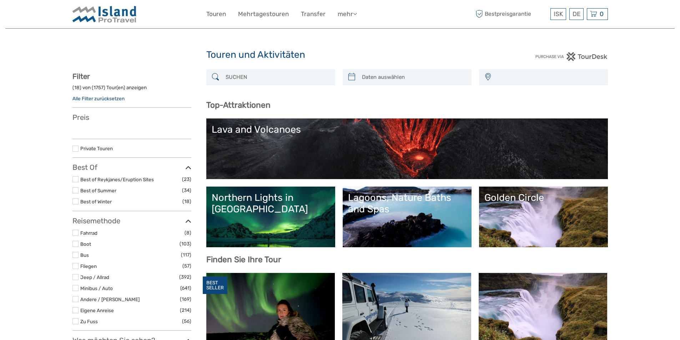 The image size is (680, 340). Describe the element at coordinates (96, 202) in the screenshot. I see `a: Best of Winter` at that location.